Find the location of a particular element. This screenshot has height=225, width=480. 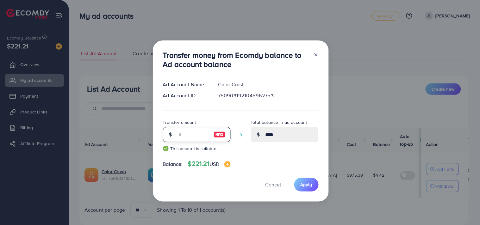

span: USD is located at coordinates (214, 164).